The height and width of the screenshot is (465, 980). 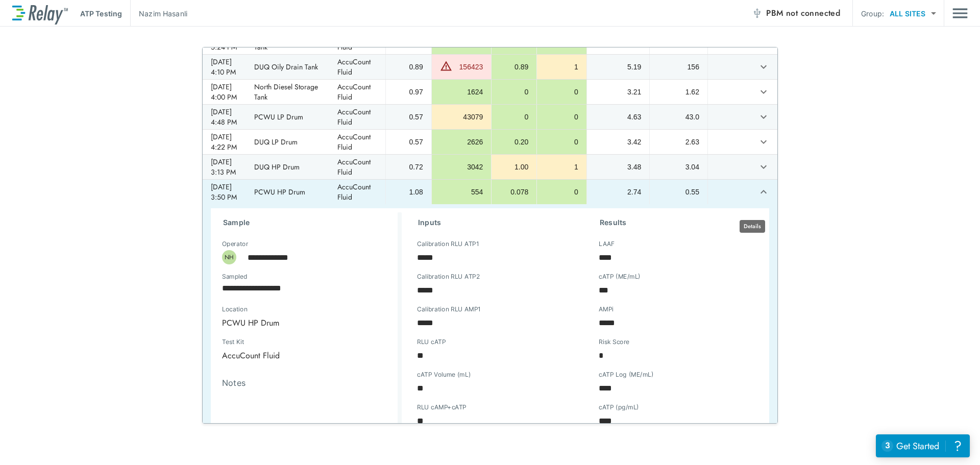 What do you see at coordinates (606, 244) in the screenshot?
I see `label: LAAF` at bounding box center [606, 244].